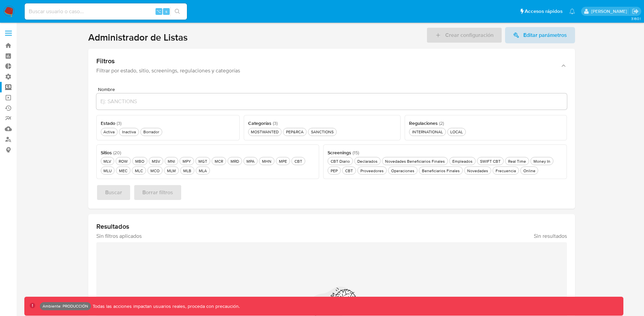 This screenshot has width=644, height=316. Describe the element at coordinates (165, 306) in the screenshot. I see `p: Todas las acciones impactan usuarios reales, proceda con precaución.` at that location.